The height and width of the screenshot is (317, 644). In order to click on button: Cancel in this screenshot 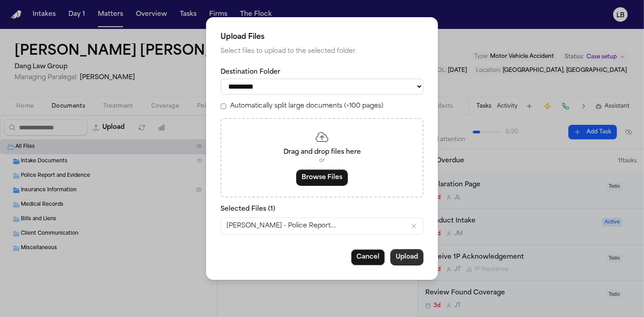, I will do `click(367, 257)`.